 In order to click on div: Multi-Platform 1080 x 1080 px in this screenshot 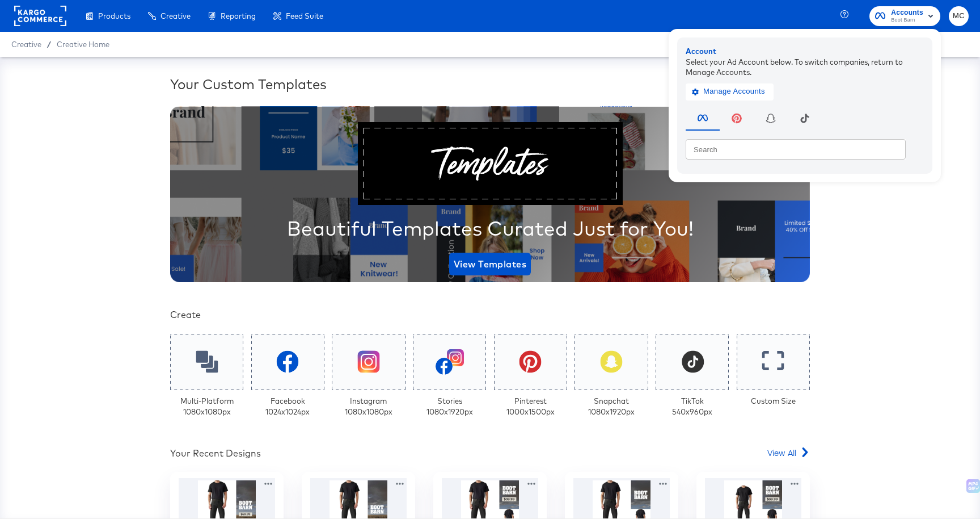, I will do `click(207, 406)`.